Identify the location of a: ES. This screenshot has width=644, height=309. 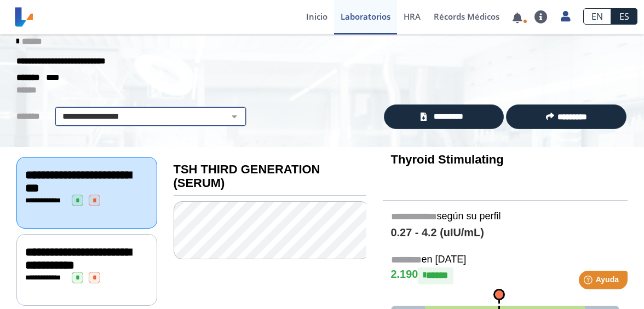
(625, 17).